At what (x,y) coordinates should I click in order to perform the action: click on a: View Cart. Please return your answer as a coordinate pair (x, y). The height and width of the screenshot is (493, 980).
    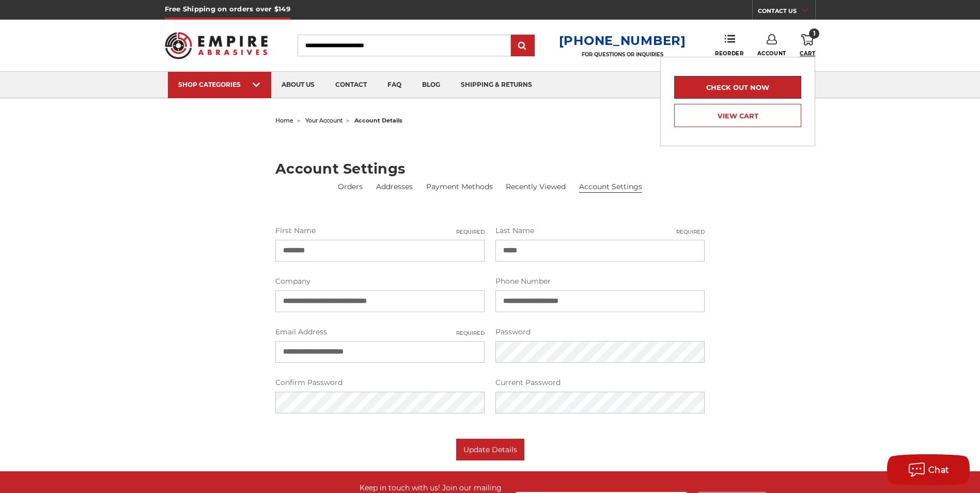
    Looking at the image, I should click on (737, 115).